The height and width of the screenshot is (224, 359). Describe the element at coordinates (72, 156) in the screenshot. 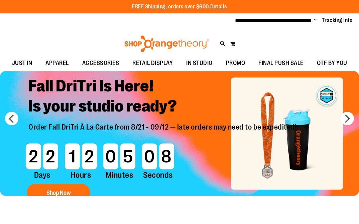

I see `span: 1` at that location.